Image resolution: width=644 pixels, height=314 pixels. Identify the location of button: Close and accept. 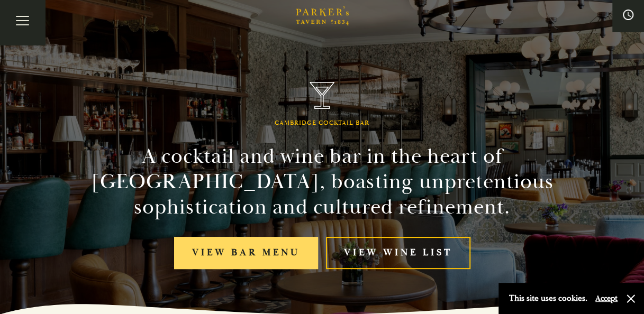
(631, 299).